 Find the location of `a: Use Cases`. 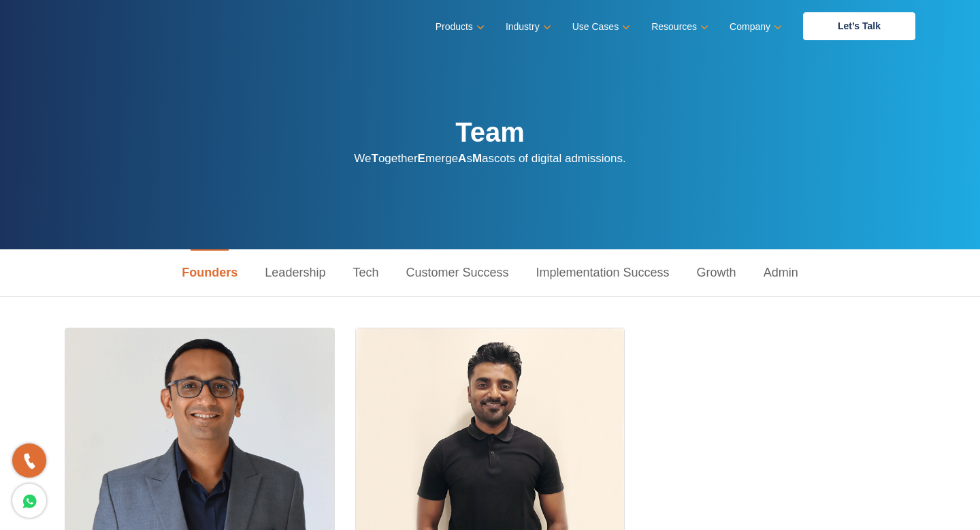

a: Use Cases is located at coordinates (599, 27).